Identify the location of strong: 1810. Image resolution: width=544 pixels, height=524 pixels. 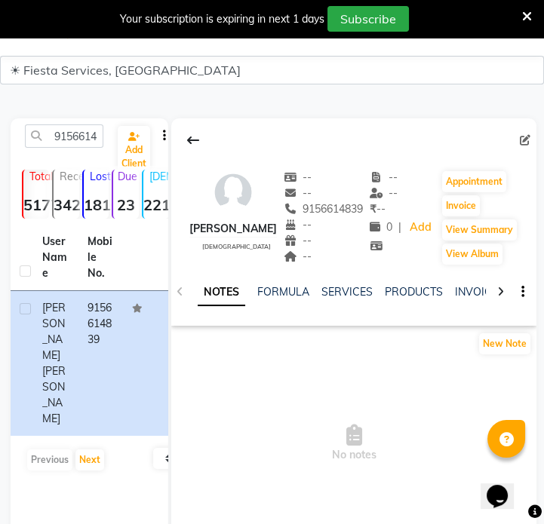
(97, 204).